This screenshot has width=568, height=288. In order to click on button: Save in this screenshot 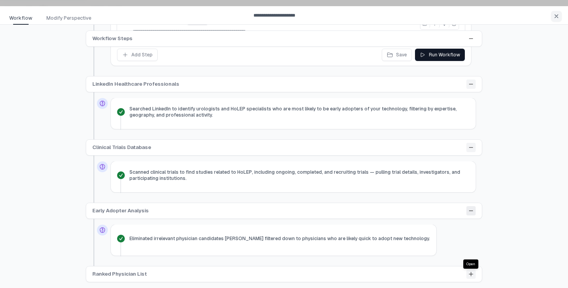, I will do `click(397, 55)`.